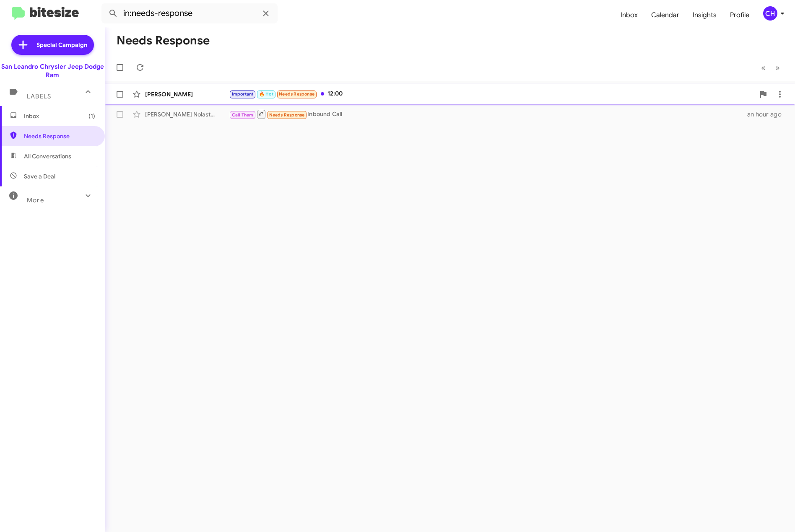 The width and height of the screenshot is (795, 532). I want to click on div: an hour ago, so click(768, 114).